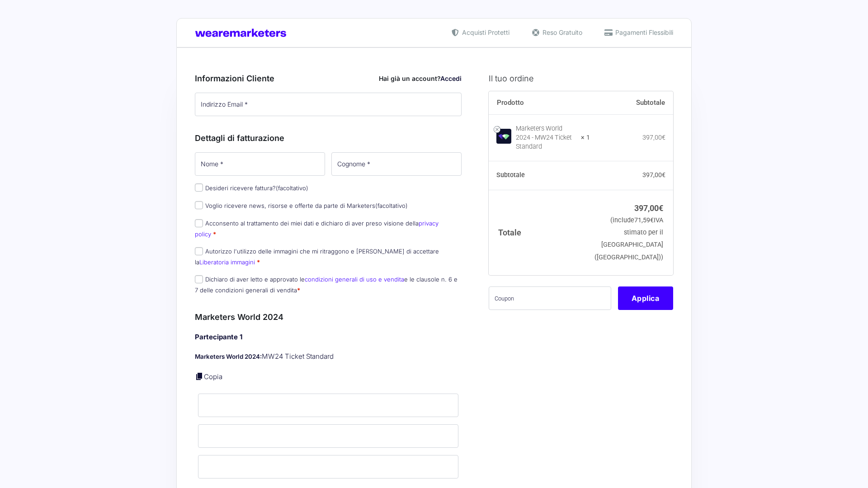 This screenshot has height=488, width=868. Describe the element at coordinates (355, 279) in the screenshot. I see `a: condizioni generali di uso e vendita` at that location.